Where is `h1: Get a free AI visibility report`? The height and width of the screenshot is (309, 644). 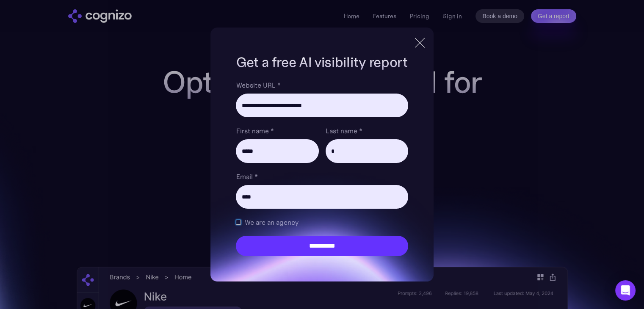
h1: Get a free AI visibility report is located at coordinates (322, 62).